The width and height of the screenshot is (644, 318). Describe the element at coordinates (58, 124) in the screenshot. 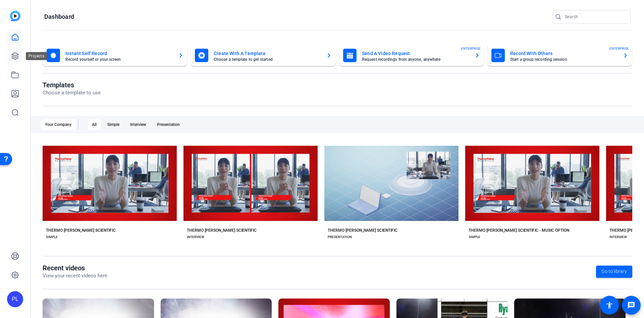

I see `div: Your Company` at that location.